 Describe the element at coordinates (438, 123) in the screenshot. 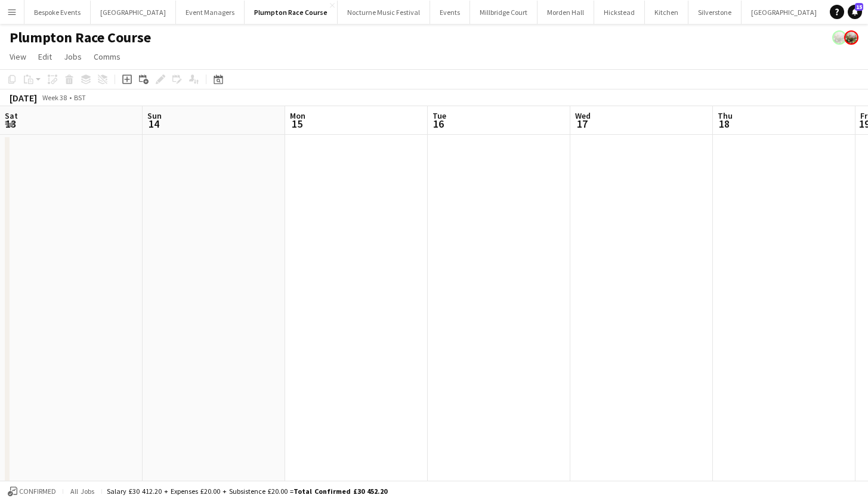

I see `span: 16` at that location.